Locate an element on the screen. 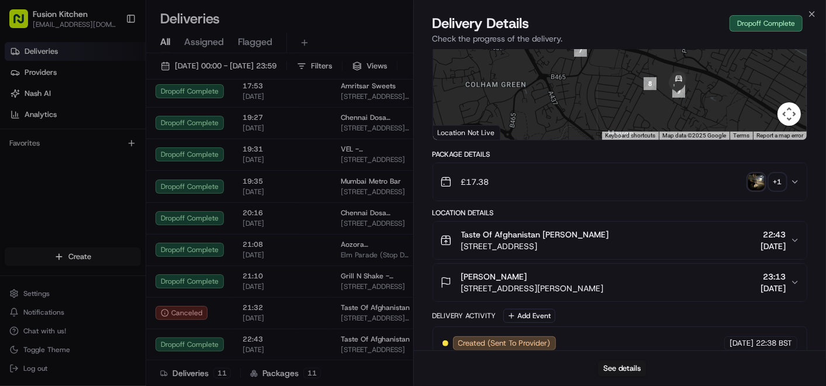 The height and width of the screenshot is (386, 826). div: 7 is located at coordinates (581, 50).